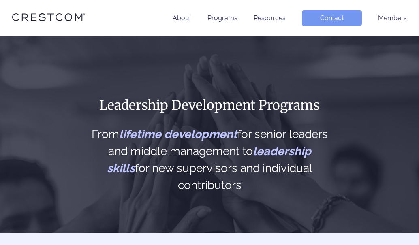  What do you see at coordinates (332, 18) in the screenshot?
I see `a: Contact` at bounding box center [332, 18].